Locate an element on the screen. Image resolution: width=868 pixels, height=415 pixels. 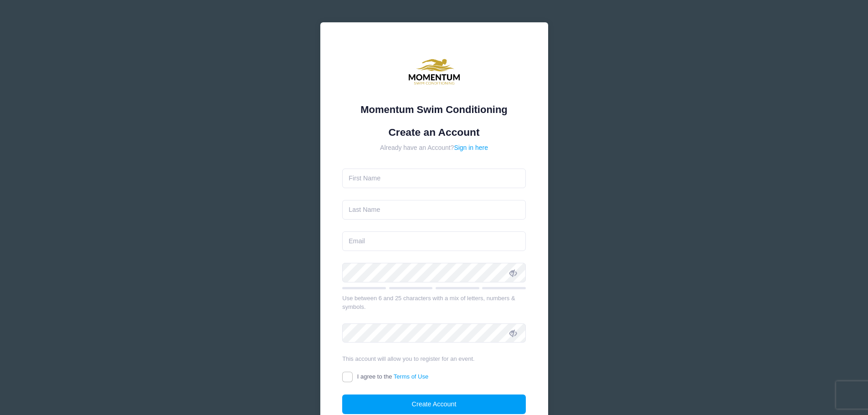
input: I agree to theTerms of Use is located at coordinates (347, 377).